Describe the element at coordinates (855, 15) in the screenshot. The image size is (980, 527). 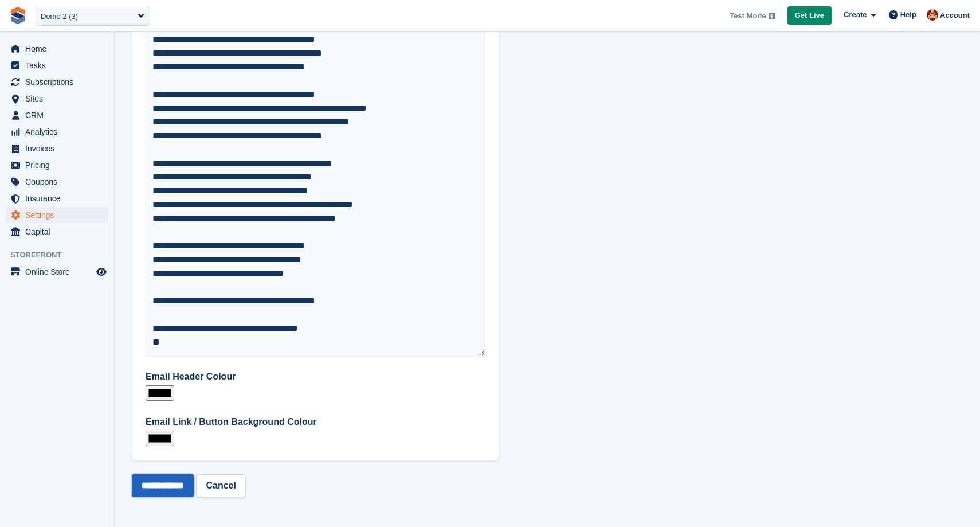
I see `span: Create` at that location.